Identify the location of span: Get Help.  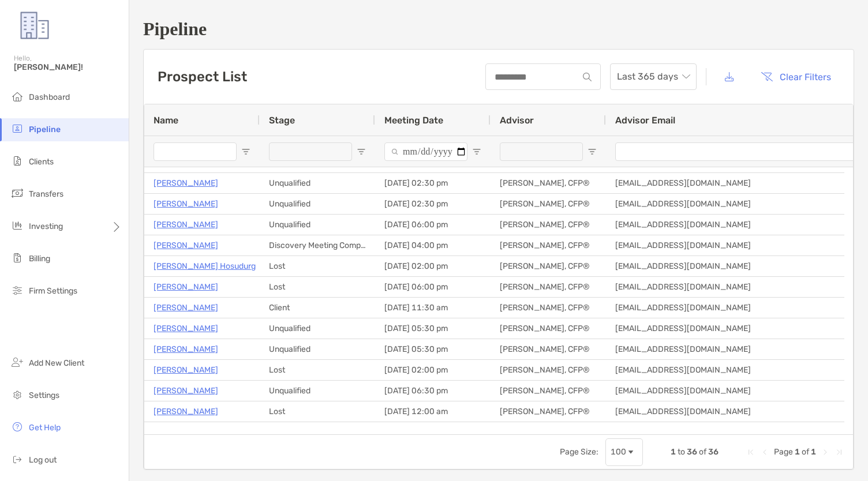
(45, 428).